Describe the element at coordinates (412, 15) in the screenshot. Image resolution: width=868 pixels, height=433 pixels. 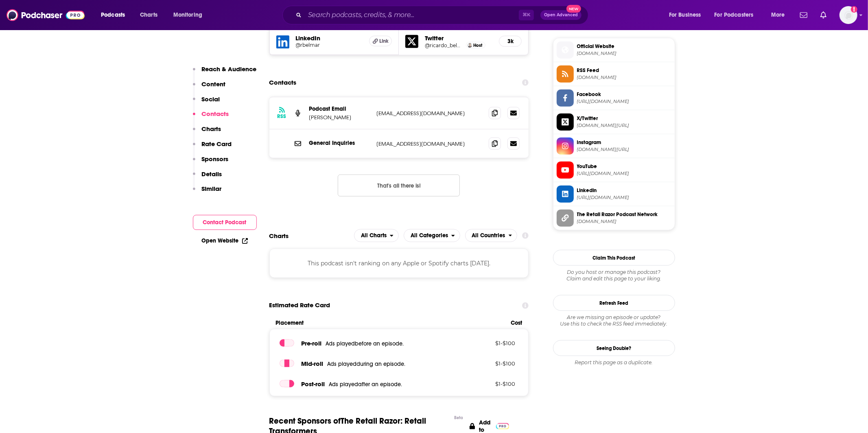
I see `input: Search podcasts, credits, & more...` at that location.